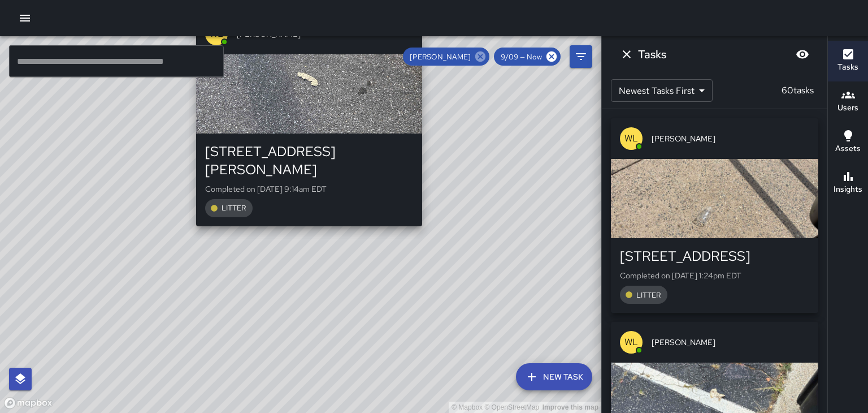 This screenshot has width=868, height=413. What do you see at coordinates (848, 108) in the screenshot?
I see `h6: Users` at bounding box center [848, 108].